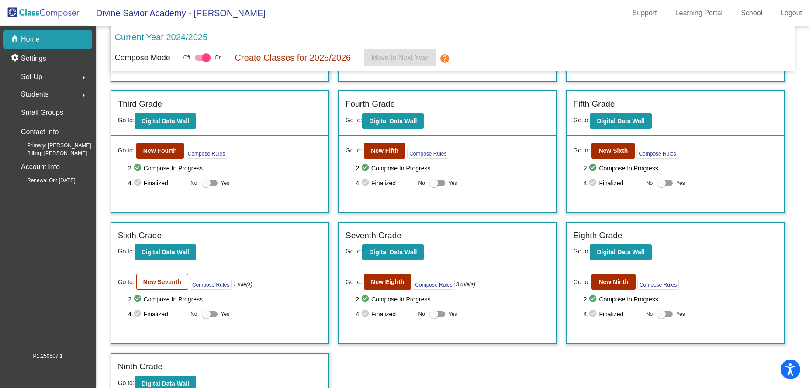 The height and width of the screenshot is (388, 809). I want to click on p: Account Info, so click(40, 167).